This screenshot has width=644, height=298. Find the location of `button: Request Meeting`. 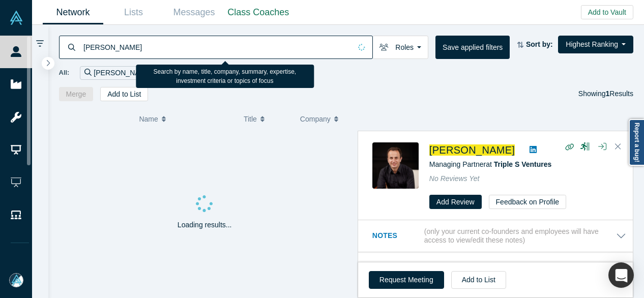

button: Request Meeting is located at coordinates (407, 279).